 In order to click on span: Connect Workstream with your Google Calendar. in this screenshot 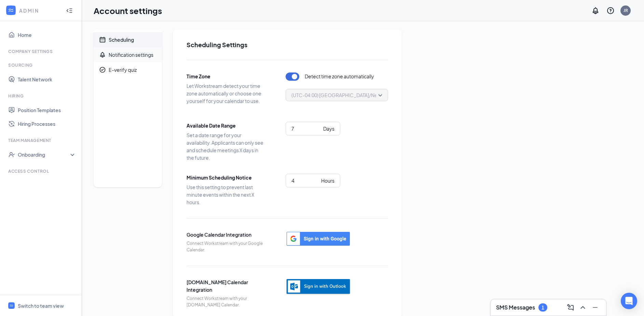, I will do `click(226, 247)`.